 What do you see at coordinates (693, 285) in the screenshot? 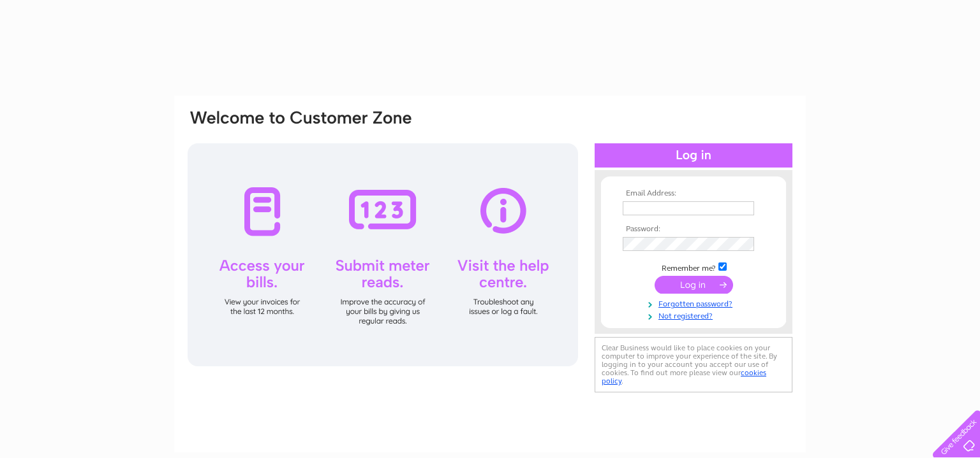
I see `input: Submit` at bounding box center [693, 285].